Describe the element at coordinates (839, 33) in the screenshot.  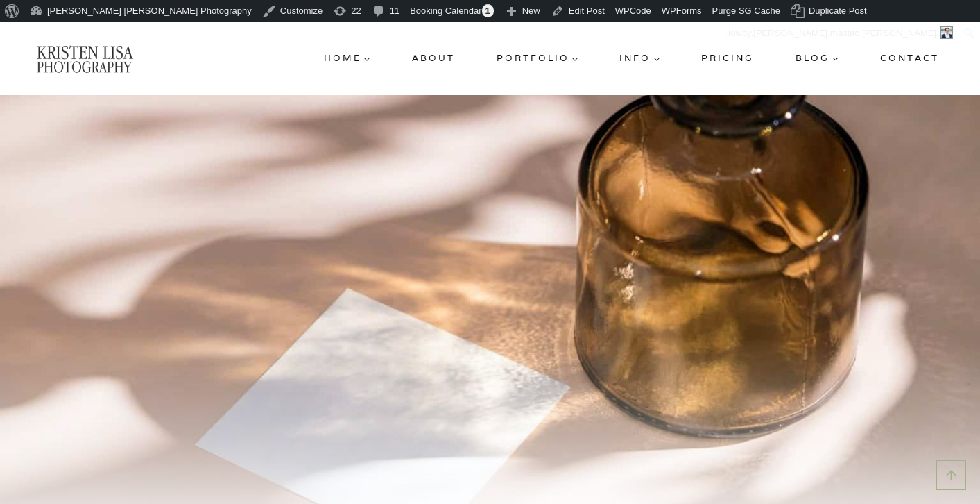
I see `a: Howdy,` at that location.